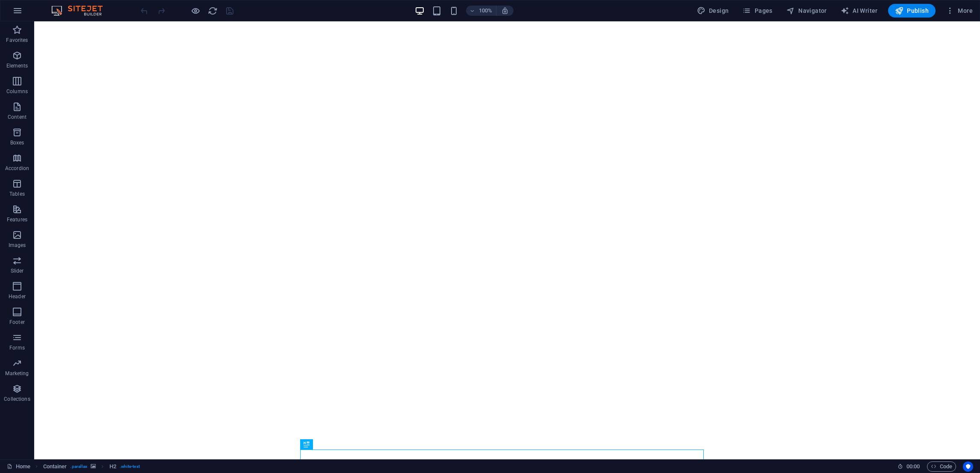  I want to click on p: Collections, so click(17, 400).